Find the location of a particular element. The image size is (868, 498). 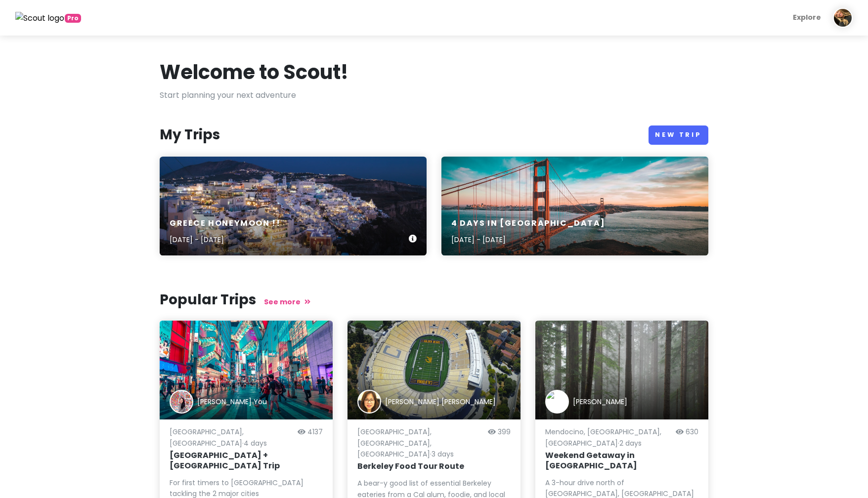

span: greetings, globetrotter is located at coordinates (73, 18).